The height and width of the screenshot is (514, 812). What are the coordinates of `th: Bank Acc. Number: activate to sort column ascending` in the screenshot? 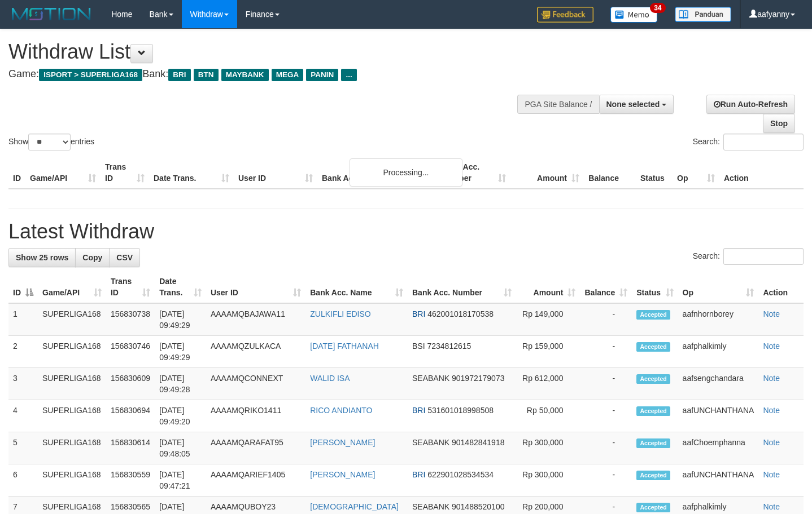 It's located at (462, 287).